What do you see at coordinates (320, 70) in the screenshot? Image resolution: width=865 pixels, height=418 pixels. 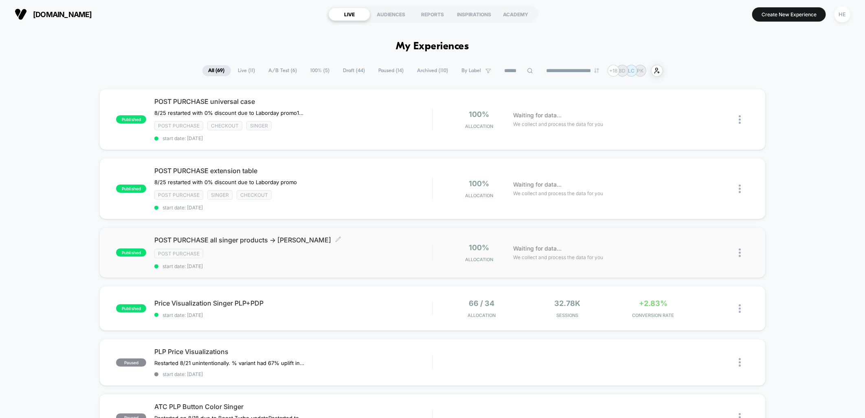 I see `span: 100% ( 5 )` at bounding box center [320, 70].